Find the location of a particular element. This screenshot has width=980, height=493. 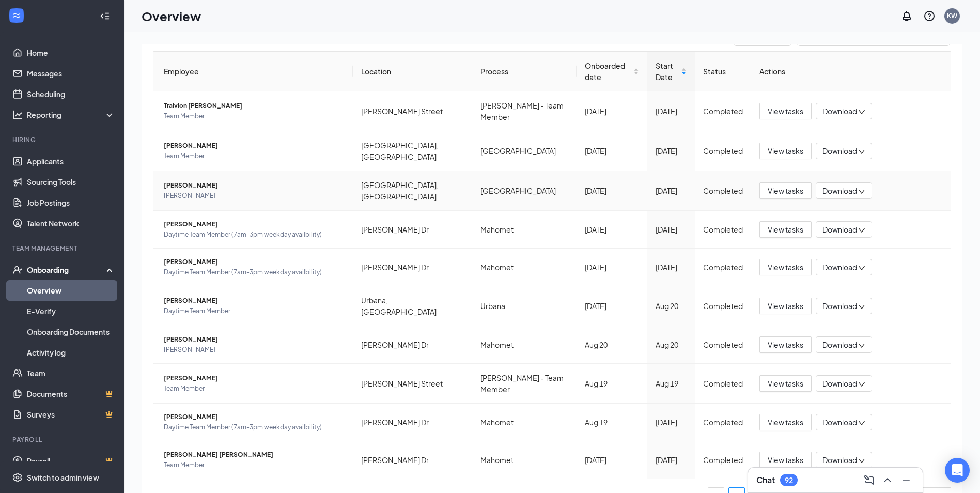

div: Onboarding is located at coordinates (67, 270).